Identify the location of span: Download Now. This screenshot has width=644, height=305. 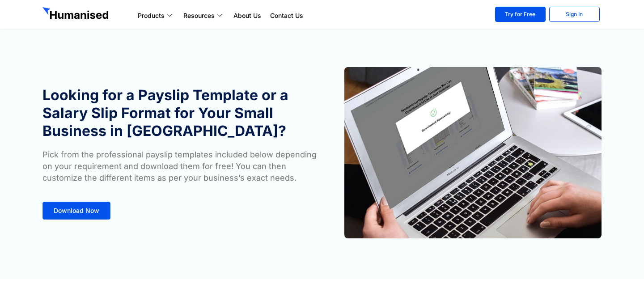
(77, 211).